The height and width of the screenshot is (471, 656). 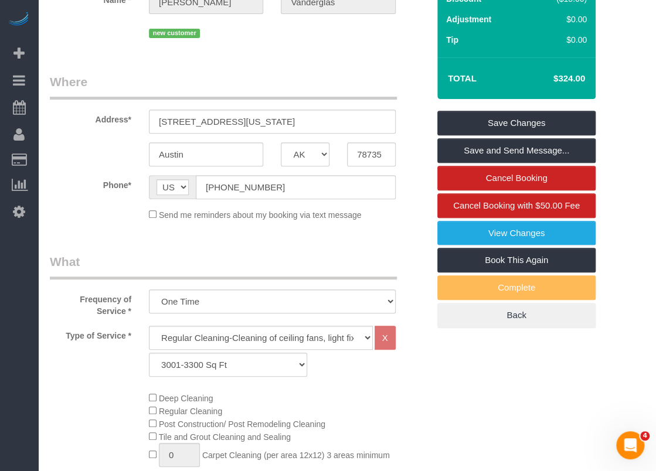 I want to click on h4: $324.00, so click(x=552, y=79).